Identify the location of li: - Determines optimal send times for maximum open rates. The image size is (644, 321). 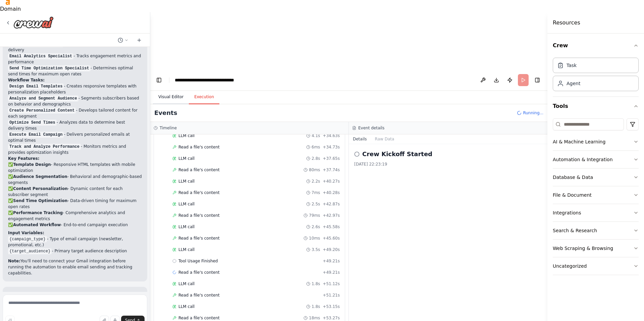
(75, 71).